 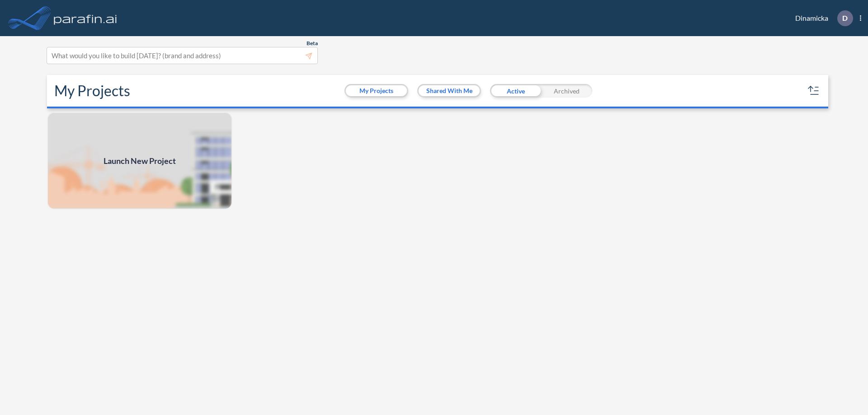 What do you see at coordinates (515, 91) in the screenshot?
I see `div: Active` at bounding box center [515, 91].